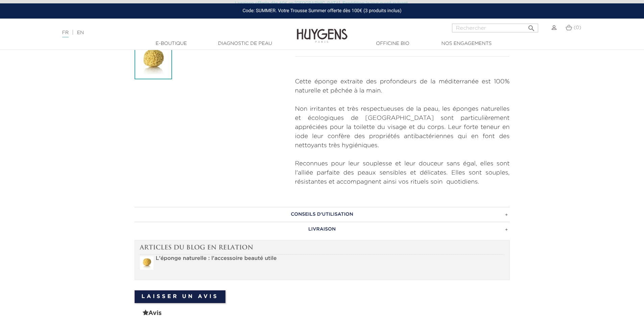 Image resolution: width=644 pixels, height=319 pixels. I want to click on a: E-Boutique, so click(171, 43).